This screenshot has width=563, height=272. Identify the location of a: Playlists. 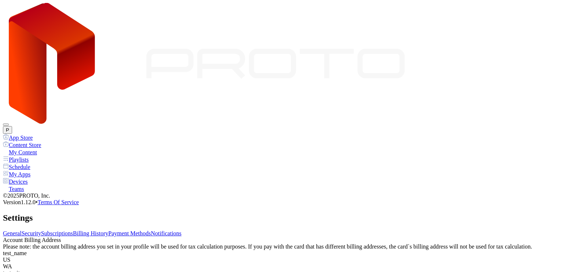
(282, 159).